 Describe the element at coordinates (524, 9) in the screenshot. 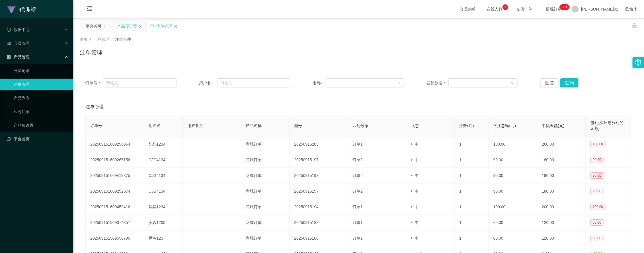

I see `font: 充值订单` at that location.